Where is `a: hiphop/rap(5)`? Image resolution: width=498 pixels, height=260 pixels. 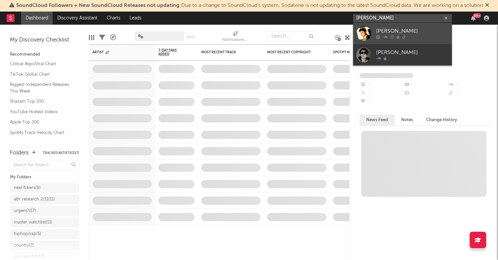 a: hiphop/rap(5) is located at coordinates (44, 234).